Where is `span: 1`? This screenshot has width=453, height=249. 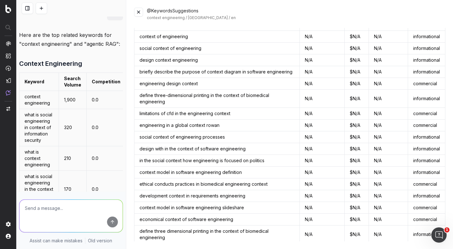 span: 1 is located at coordinates (447, 230).